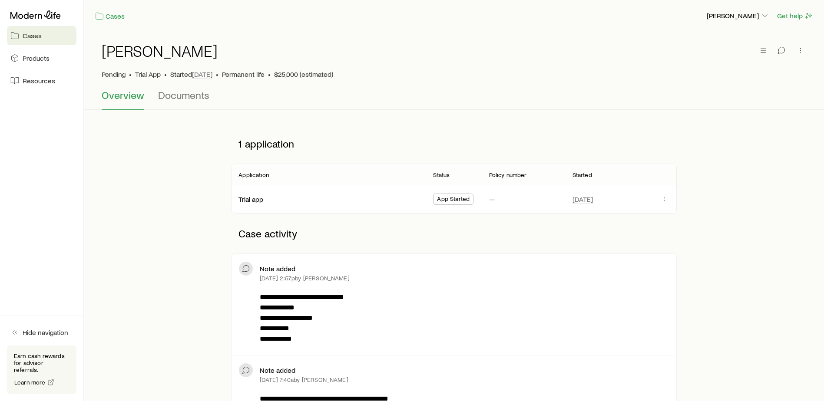 This screenshot has width=824, height=401. What do you see at coordinates (508, 175) in the screenshot?
I see `p: Policy number` at bounding box center [508, 175].